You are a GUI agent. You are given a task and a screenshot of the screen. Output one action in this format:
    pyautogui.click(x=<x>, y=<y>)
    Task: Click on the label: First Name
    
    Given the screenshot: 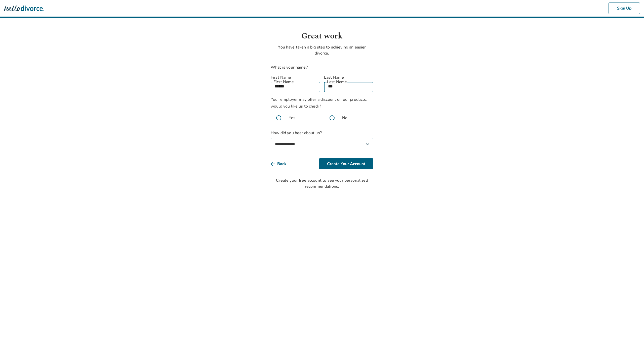 What is the action you would take?
    pyautogui.click(x=295, y=78)
    